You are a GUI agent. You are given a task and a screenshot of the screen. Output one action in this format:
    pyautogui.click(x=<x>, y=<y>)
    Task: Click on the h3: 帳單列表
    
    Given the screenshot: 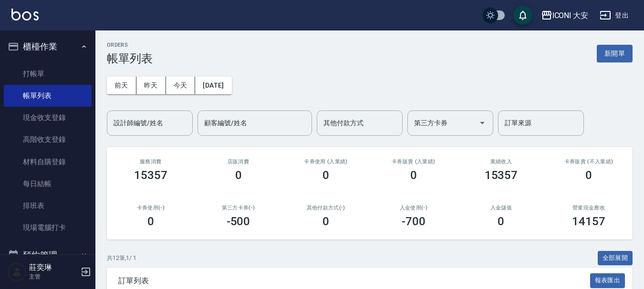 What is the action you would take?
    pyautogui.click(x=130, y=59)
    